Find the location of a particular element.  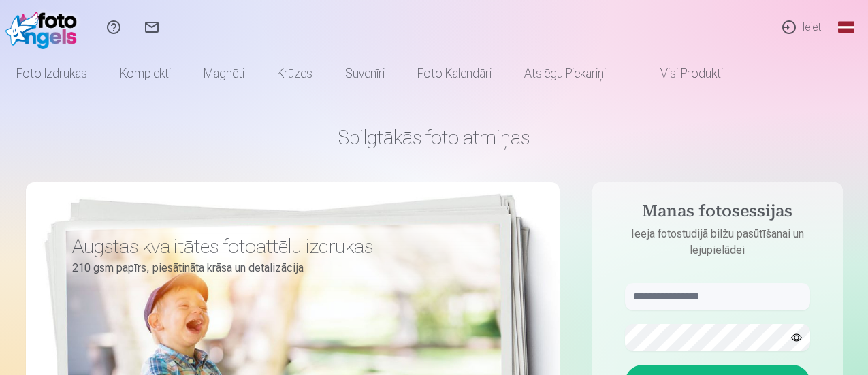

a: Visi produkti is located at coordinates (681, 74).